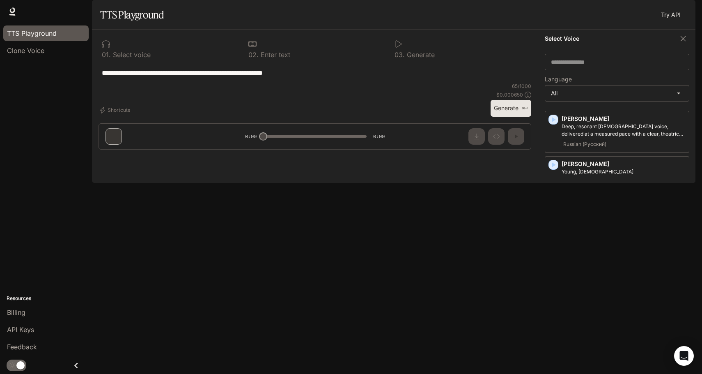 This screenshot has width=702, height=374. I want to click on p: Select voice, so click(131, 55).